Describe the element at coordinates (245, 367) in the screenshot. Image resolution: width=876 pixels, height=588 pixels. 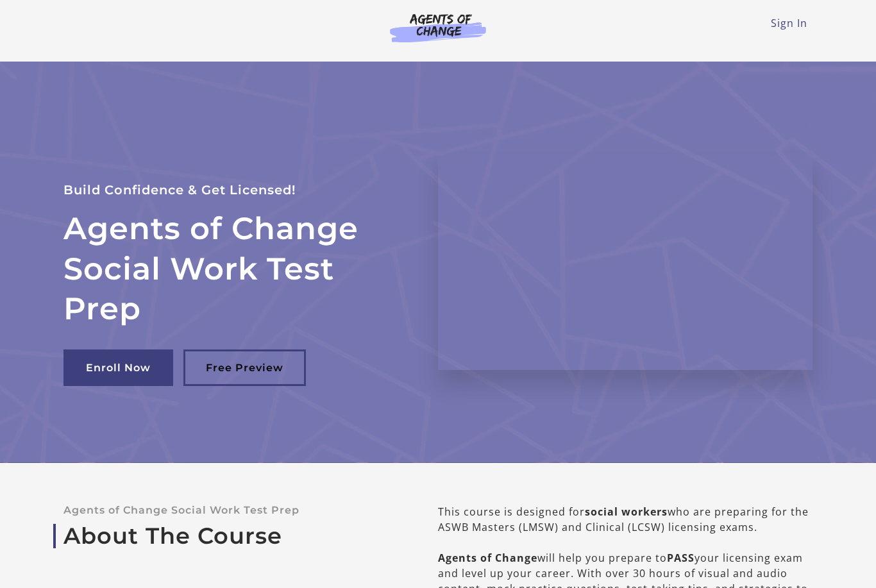
I see `a: Free Preview` at that location.